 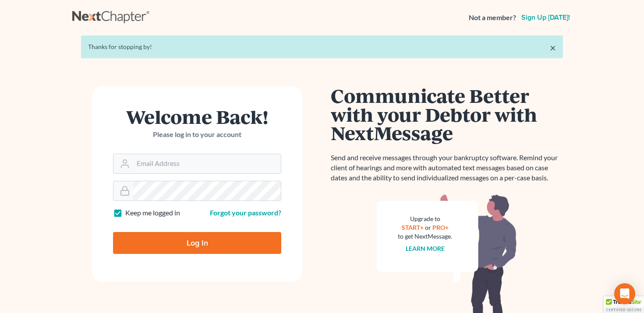 I want to click on input: Email Address, so click(x=207, y=164).